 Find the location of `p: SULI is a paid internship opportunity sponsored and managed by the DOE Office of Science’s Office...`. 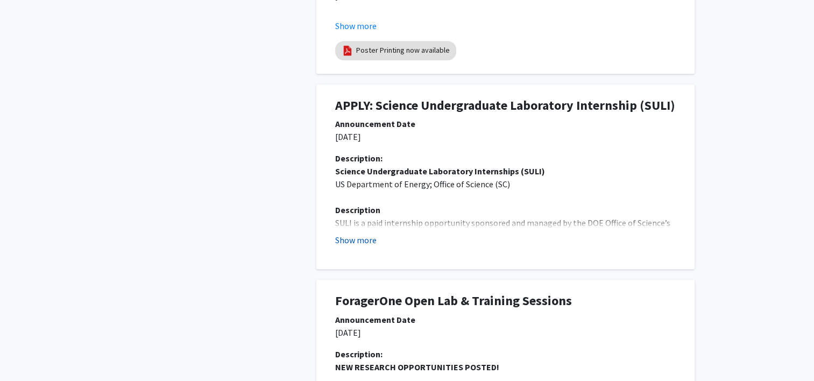

p: SULI is a paid internship opportunity sponsored and managed by the DOE Office of Science’s Office... is located at coordinates (505, 262).